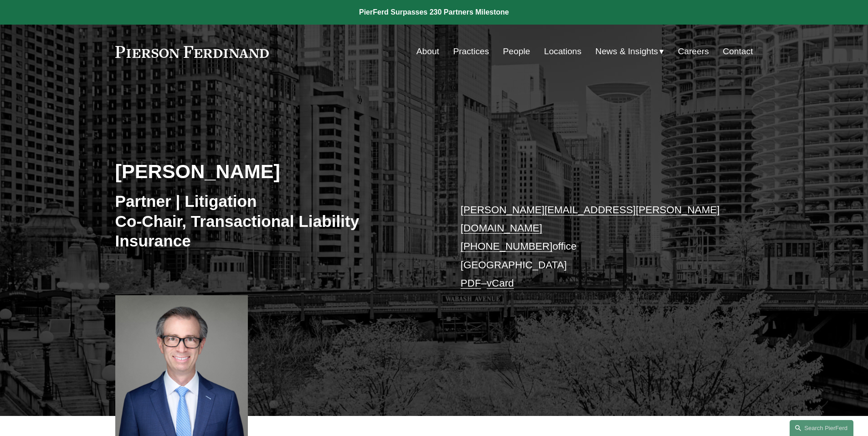  Describe the element at coordinates (563, 51) in the screenshot. I see `a: Locations` at that location.